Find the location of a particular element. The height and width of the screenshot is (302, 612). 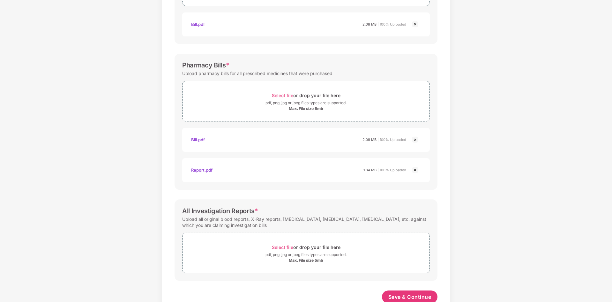

div: Report.pdf is located at coordinates (202, 170).